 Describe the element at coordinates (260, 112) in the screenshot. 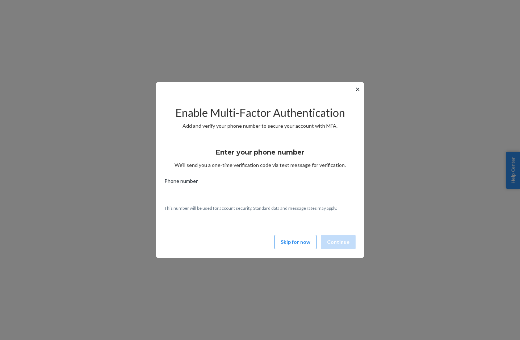

I see `h2: Enable Multi-Factor Authentication` at that location.